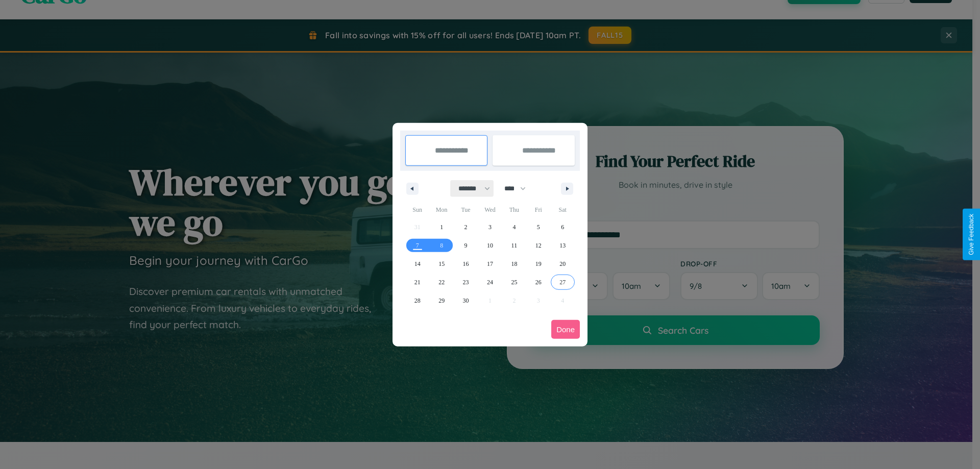  I want to click on span: 11, so click(514, 245).